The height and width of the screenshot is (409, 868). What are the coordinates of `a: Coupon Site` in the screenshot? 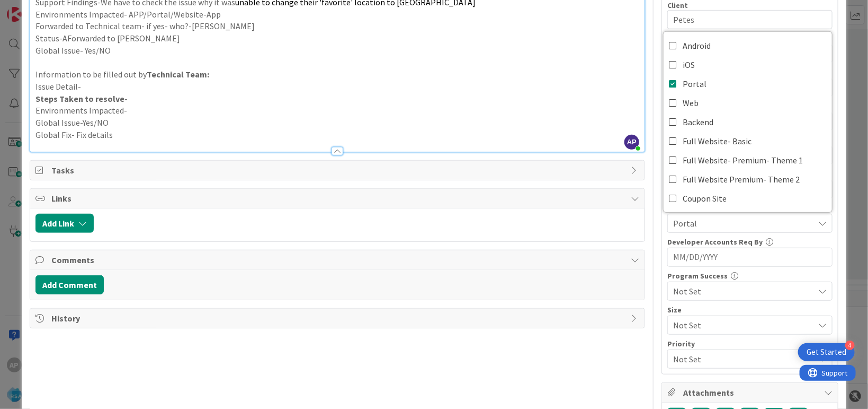 It's located at (748, 198).